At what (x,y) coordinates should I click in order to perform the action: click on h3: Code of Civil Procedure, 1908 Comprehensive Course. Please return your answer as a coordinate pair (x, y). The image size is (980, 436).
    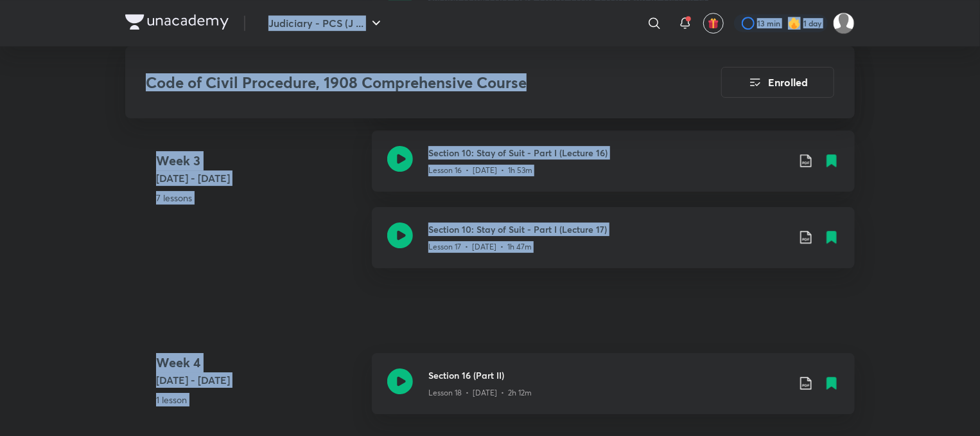
    Looking at the image, I should click on (397, 82).